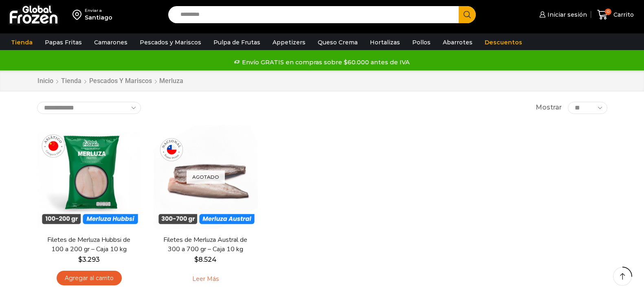 The image size is (644, 298). What do you see at coordinates (615, 15) in the screenshot?
I see `a: 0 Carrito` at bounding box center [615, 15].